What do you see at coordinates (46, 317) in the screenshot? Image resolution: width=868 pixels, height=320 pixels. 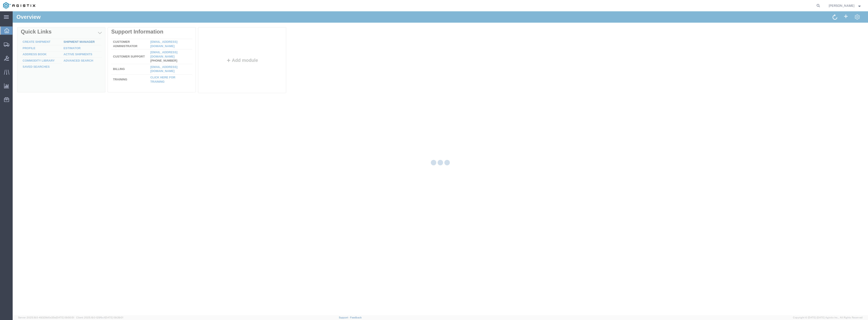 I see `span: Server: 2025.19.0-49328d0a35e` at bounding box center [46, 317].